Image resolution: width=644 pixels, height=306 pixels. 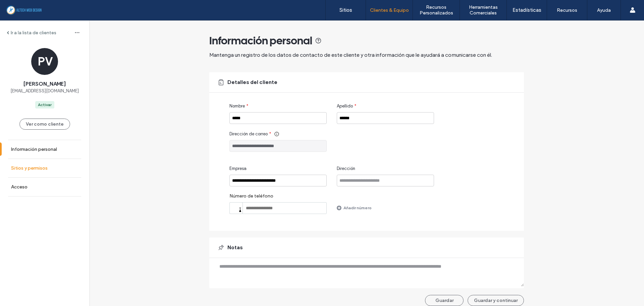 I want to click on span: Empresa, so click(x=238, y=169).